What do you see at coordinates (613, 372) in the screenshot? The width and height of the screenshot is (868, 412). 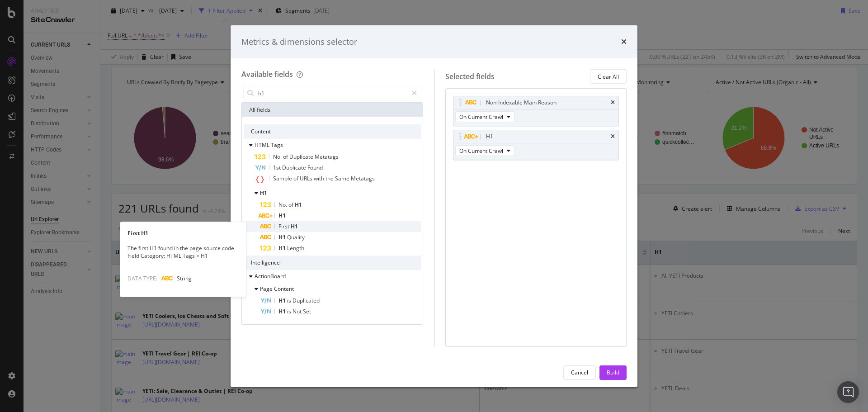 I see `div: Build` at bounding box center [613, 372].